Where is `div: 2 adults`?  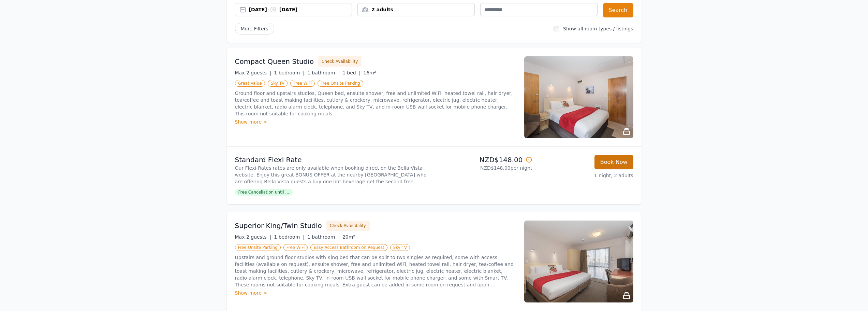 div: 2 adults is located at coordinates (416, 10).